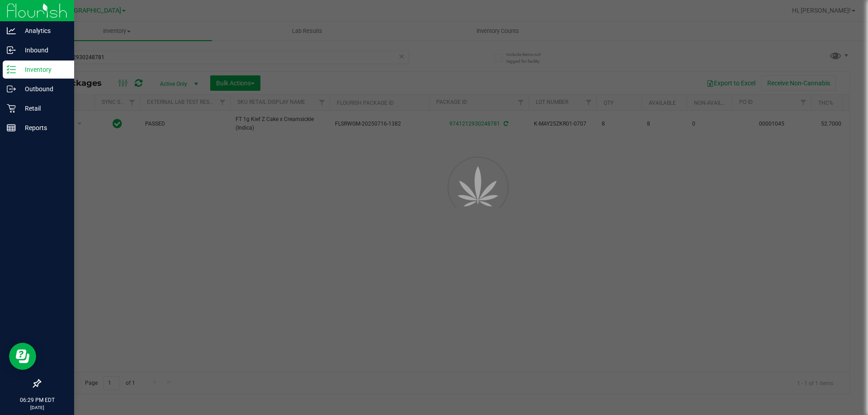  What do you see at coordinates (11, 31) in the screenshot?
I see `inline-svg: Analytics` at bounding box center [11, 31].